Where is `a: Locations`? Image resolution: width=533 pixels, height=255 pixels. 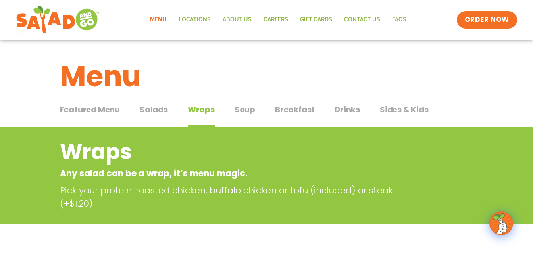 a: Locations is located at coordinates (195, 20).